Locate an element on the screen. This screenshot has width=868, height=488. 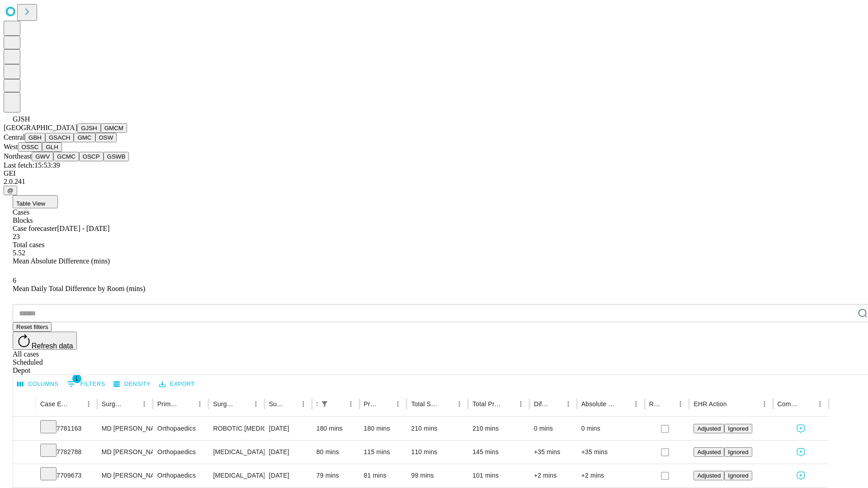
div: 7781163 is located at coordinates (67, 429).